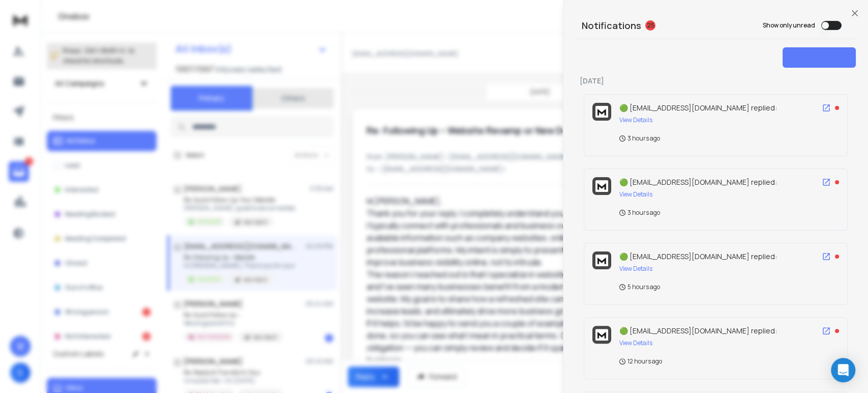  I want to click on label: Show only unread, so click(789, 25).